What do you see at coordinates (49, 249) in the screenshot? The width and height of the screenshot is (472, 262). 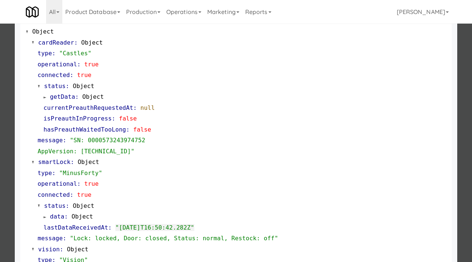 I see `span: vision` at bounding box center [49, 249].